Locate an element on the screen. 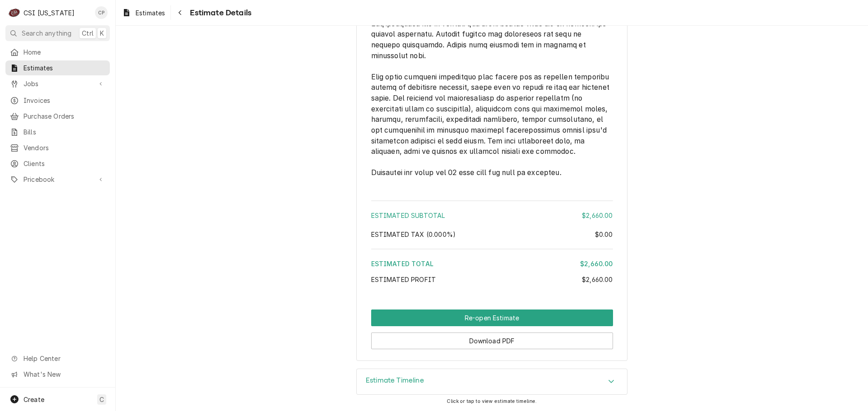 The width and height of the screenshot is (868, 411). span: Create is located at coordinates (34, 400).